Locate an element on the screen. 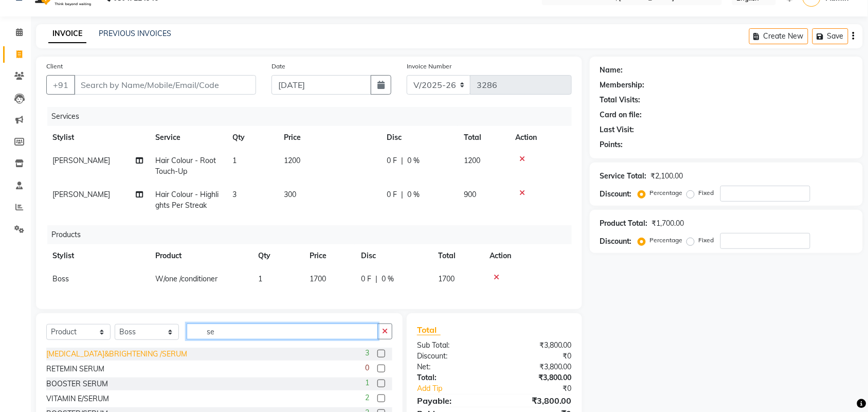 The width and height of the screenshot is (868, 412). div: Payable: is located at coordinates (452, 401).